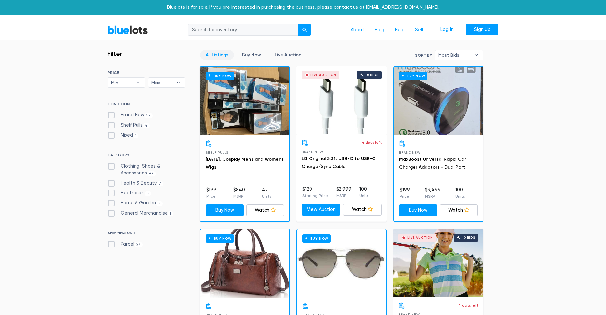 The width and height of the screenshot is (606, 315). What do you see at coordinates (146, 234) in the screenshot?
I see `h6: SHIPPING UNIT` at bounding box center [146, 234].